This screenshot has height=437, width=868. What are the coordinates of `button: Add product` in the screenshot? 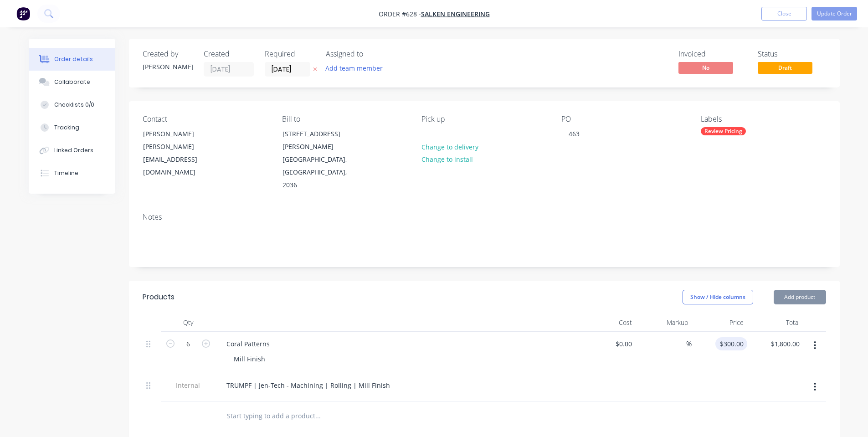 It's located at (800, 297).